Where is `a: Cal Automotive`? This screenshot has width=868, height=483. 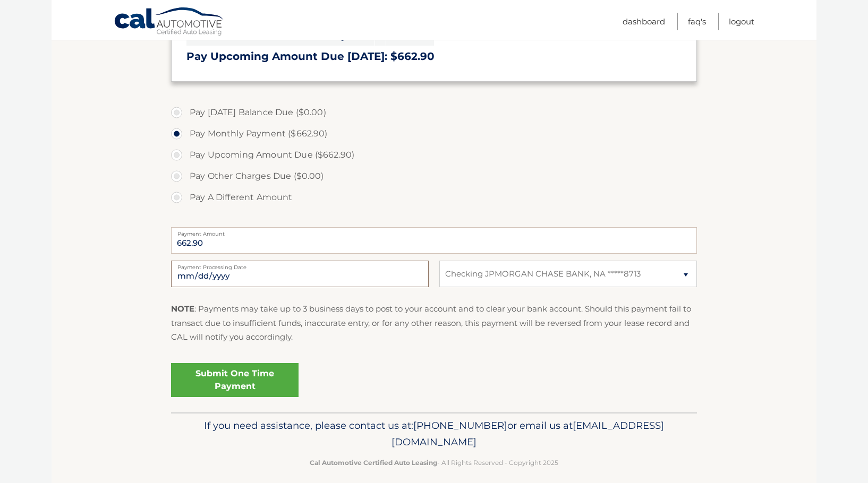
a: Cal Automotive is located at coordinates (170, 22).